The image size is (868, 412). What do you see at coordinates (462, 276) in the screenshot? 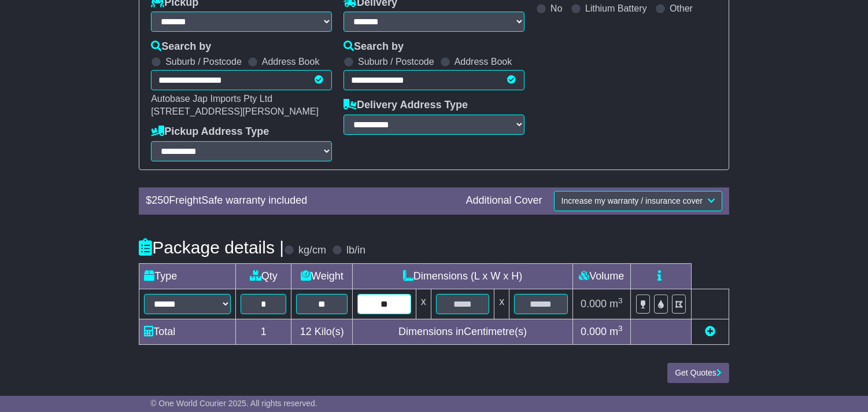
I see `td: Dimensions (L x W x H)` at bounding box center [462, 276].